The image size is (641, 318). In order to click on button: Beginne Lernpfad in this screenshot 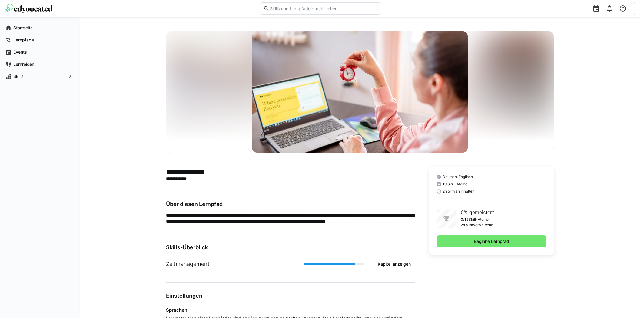, I will do `click(492, 242)`.